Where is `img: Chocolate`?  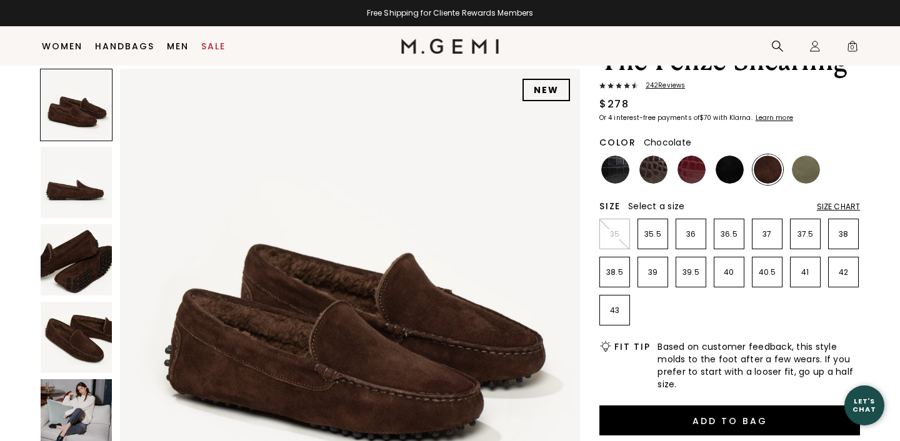 img: Chocolate is located at coordinates (768, 169).